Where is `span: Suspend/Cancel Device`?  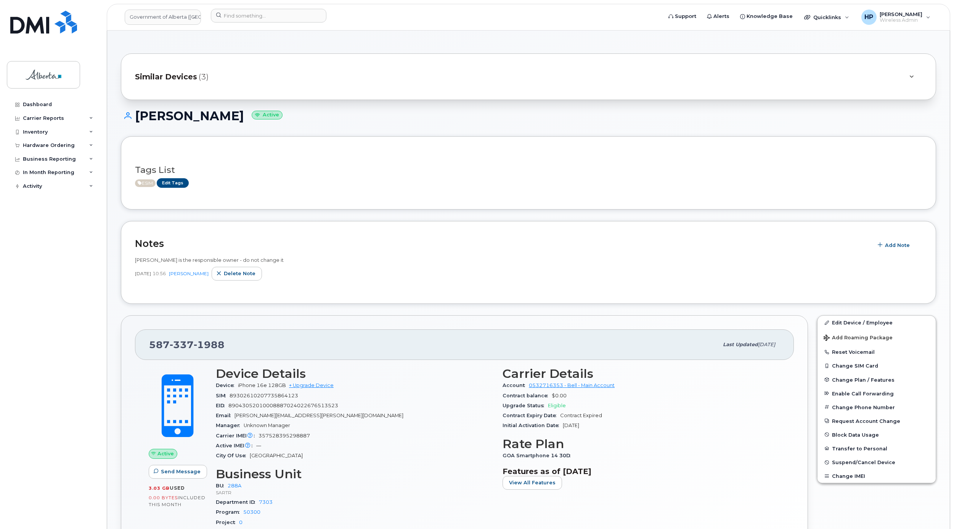
span: Suspend/Cancel Device is located at coordinates (864, 462).